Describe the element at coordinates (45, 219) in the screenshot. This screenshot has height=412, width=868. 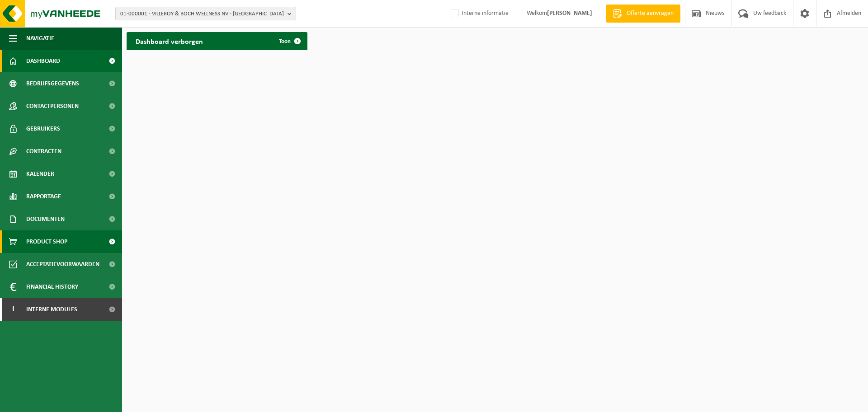
I see `span: Documenten` at that location.